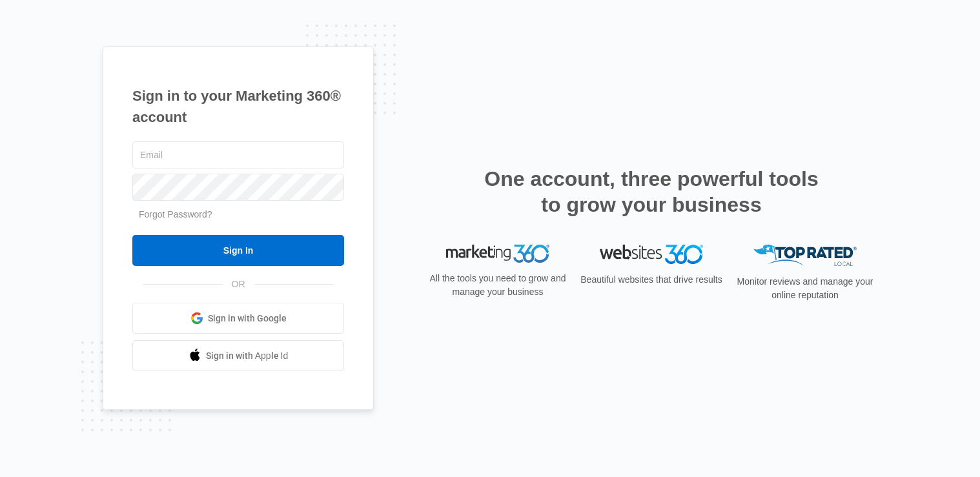 This screenshot has height=477, width=980. I want to click on img: Websites 360, so click(651, 253).